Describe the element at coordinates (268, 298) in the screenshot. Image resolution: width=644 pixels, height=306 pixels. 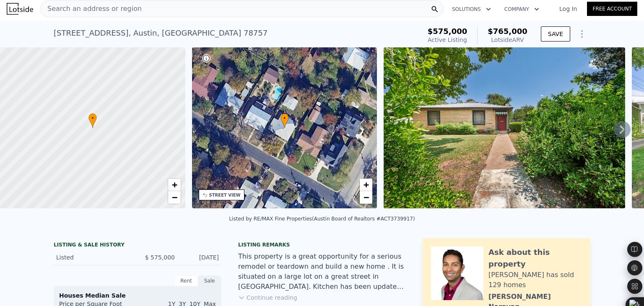
I see `button: Continue reading` at that location.